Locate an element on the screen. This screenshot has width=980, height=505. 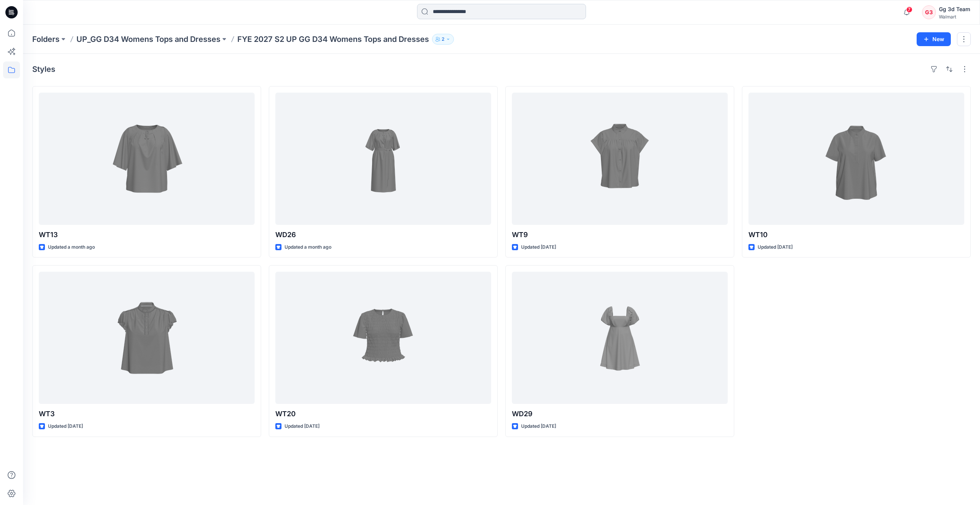
p: WD29 is located at coordinates (620, 414).